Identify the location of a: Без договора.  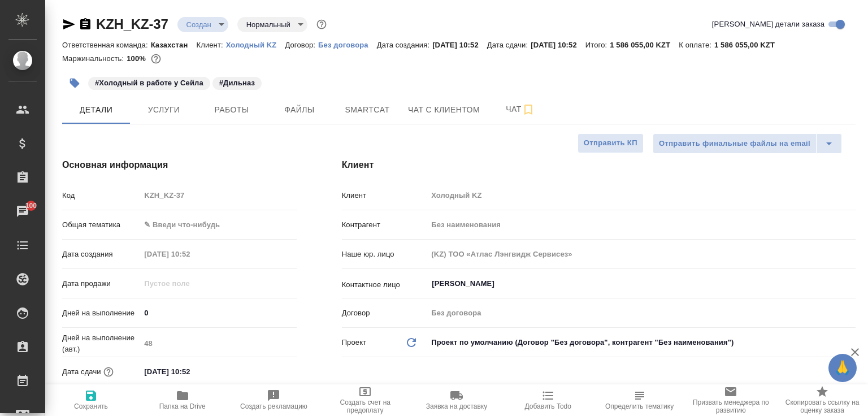
(347, 44).